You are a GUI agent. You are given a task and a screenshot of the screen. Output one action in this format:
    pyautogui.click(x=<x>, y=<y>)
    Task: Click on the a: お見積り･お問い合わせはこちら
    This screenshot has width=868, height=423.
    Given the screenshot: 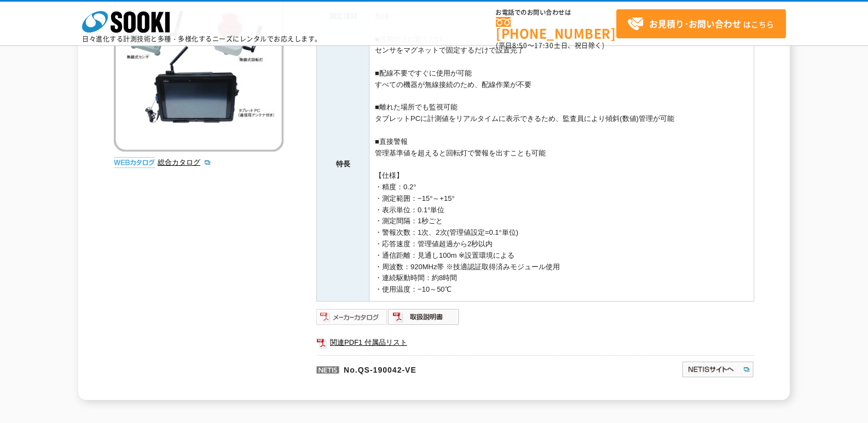 What is the action you would take?
    pyautogui.click(x=701, y=23)
    